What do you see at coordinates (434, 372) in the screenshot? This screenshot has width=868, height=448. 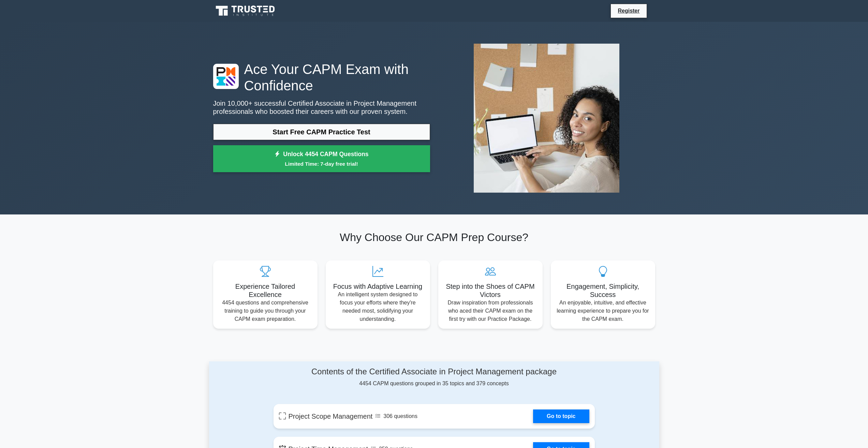 I see `h4: Contents of the Certified Associate in Project Management package` at bounding box center [434, 372].